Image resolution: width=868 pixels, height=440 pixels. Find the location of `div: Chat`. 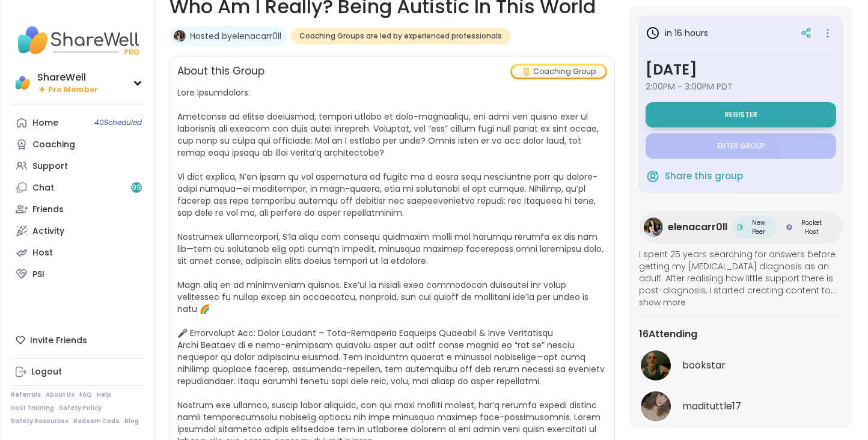

div: Chat is located at coordinates (44, 189).